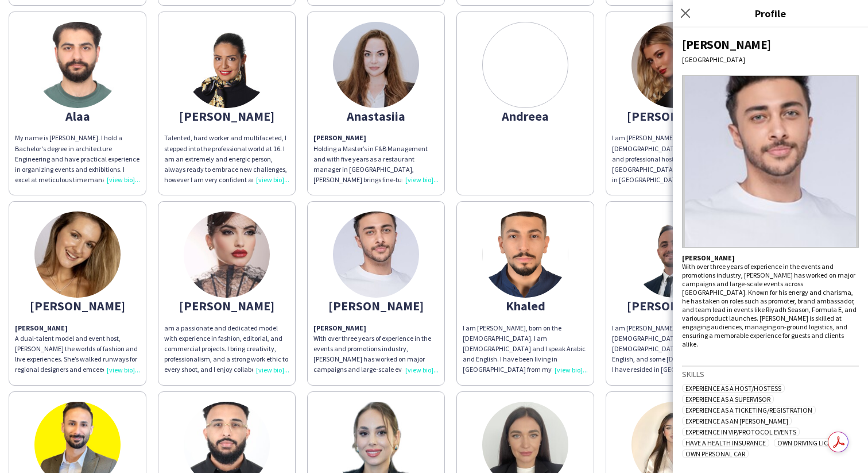 The image size is (868, 473). Describe the element at coordinates (728, 398) in the screenshot. I see `span: Experience as a Supervisor` at that location.